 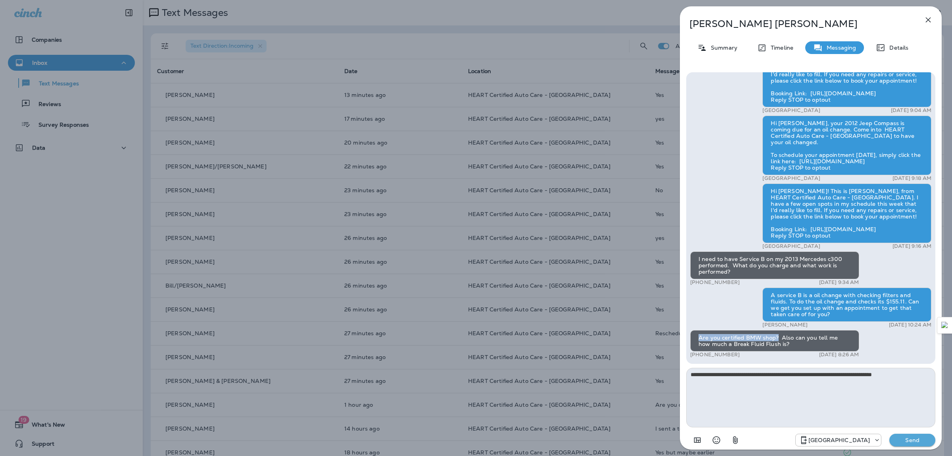 I want to click on button: Send, so click(x=913, y=440).